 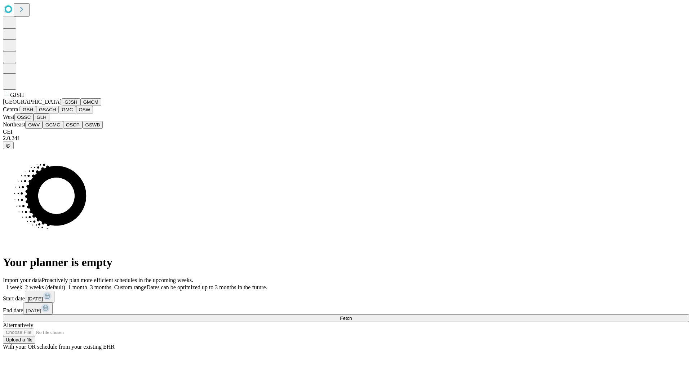 What do you see at coordinates (346, 318) in the screenshot?
I see `button: Fetch` at bounding box center [346, 318].